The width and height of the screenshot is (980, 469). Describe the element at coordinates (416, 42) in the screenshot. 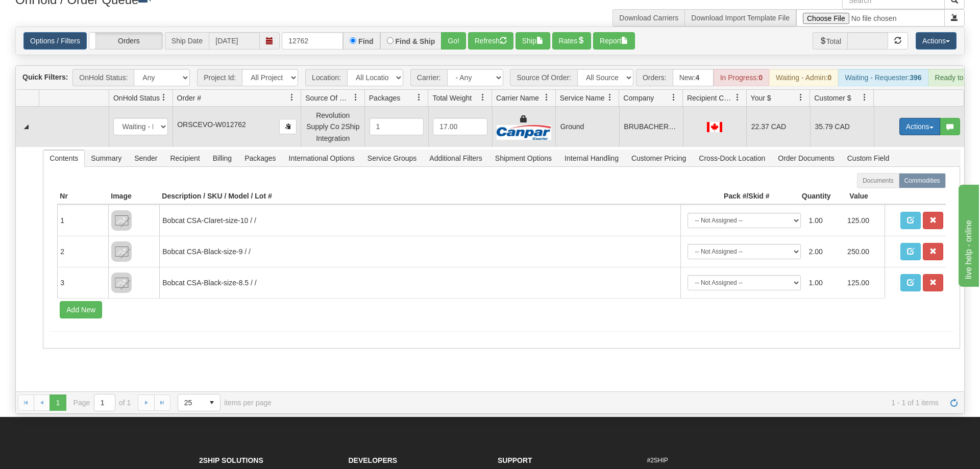

I see `label: Find & Ship` at that location.